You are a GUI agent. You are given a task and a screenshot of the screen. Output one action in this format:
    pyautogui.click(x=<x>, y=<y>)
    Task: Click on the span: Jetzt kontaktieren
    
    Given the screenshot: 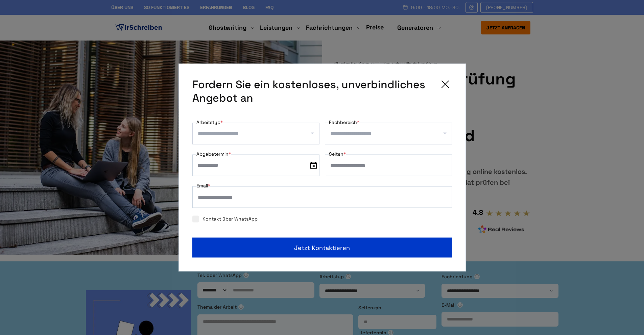 What is the action you would take?
    pyautogui.click(x=322, y=247)
    